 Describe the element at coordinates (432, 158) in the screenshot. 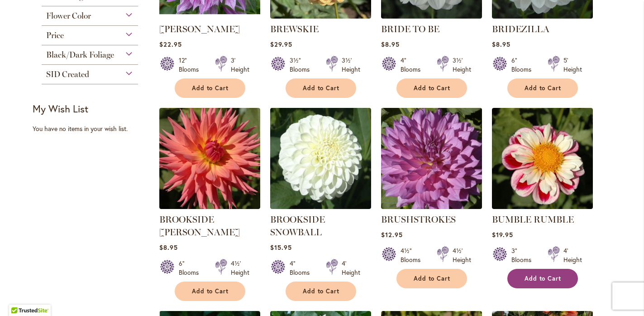

I see `img: BRUSHSTROKES` at that location.